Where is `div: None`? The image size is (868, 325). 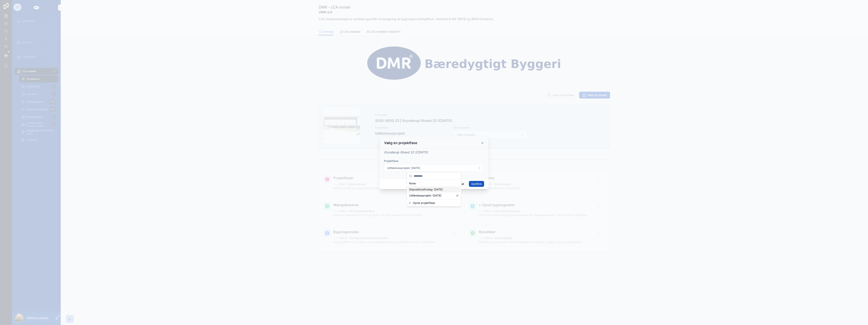
div: None is located at coordinates (434, 184).